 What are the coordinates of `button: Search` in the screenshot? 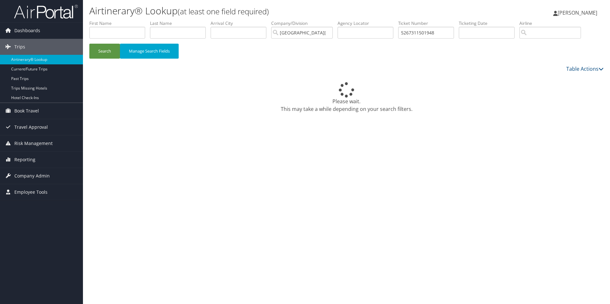 It's located at (105, 51).